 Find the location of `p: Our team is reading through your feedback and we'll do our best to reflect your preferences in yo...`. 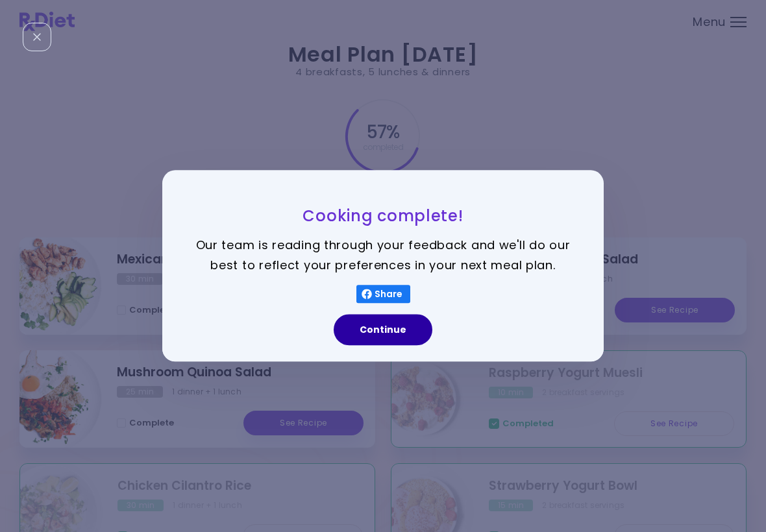

p: Our team is reading through your feedback and we'll do our best to reflect your preferences in yo... is located at coordinates (383, 256).